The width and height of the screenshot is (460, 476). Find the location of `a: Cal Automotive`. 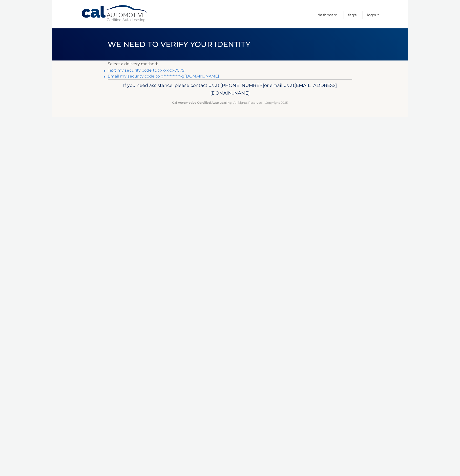

a: Cal Automotive is located at coordinates (114, 14).